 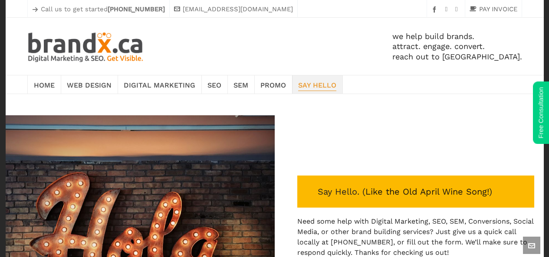 I want to click on span: SEM, so click(x=241, y=85).